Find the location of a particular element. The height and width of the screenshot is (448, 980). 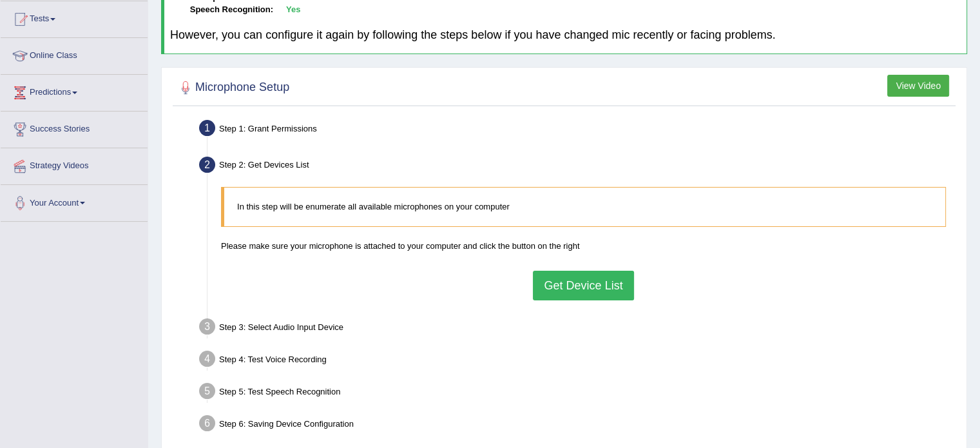

b: Yes is located at coordinates (293, 9).